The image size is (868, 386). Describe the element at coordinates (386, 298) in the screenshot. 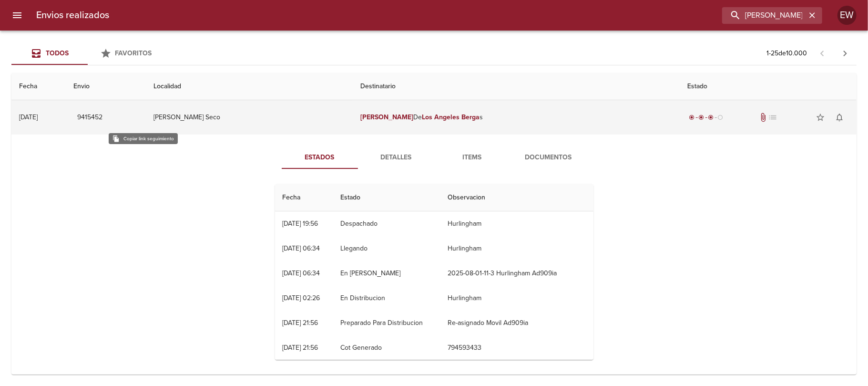

I see `td: En Distribucion` at that location.